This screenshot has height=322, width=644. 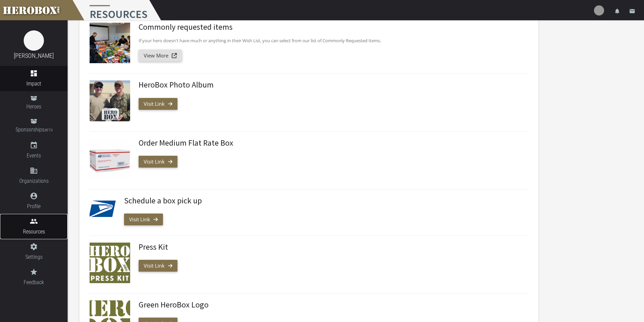 I want to click on small: BETA, so click(x=48, y=130).